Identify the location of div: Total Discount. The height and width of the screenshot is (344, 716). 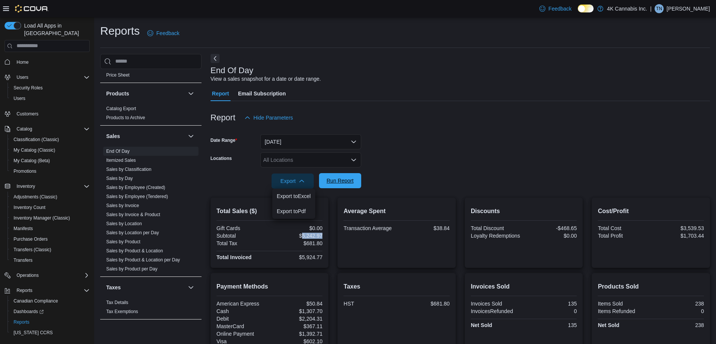
(497, 228).